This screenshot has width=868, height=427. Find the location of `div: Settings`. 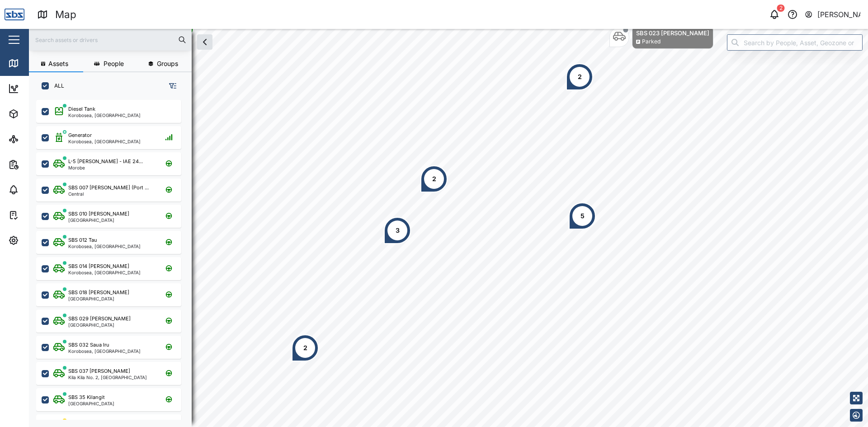

div: Settings is located at coordinates (39, 241).